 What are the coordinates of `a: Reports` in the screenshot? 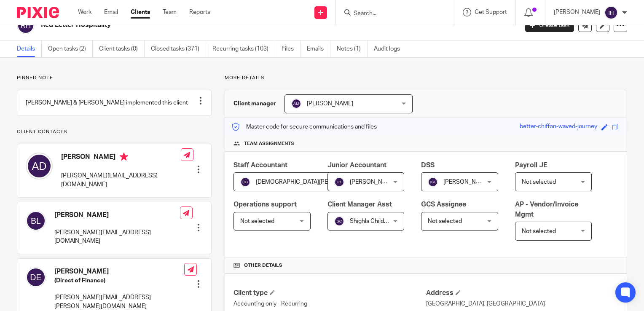 It's located at (200, 12).